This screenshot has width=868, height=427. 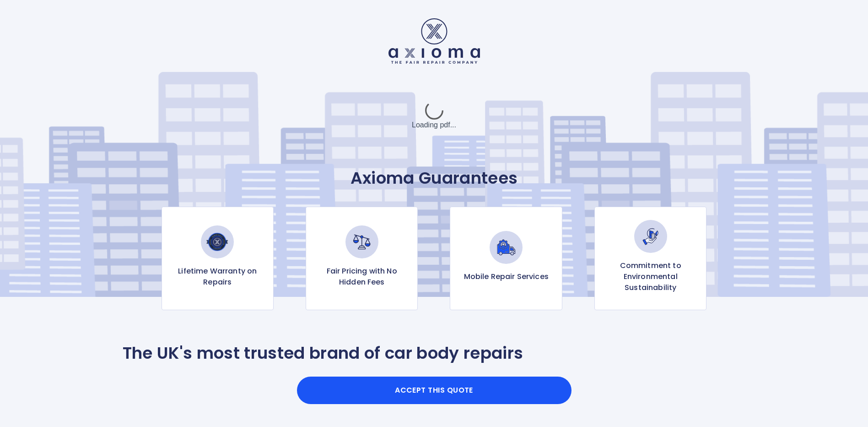 I want to click on p: Commitment to Environmental Sustainability, so click(x=650, y=277).